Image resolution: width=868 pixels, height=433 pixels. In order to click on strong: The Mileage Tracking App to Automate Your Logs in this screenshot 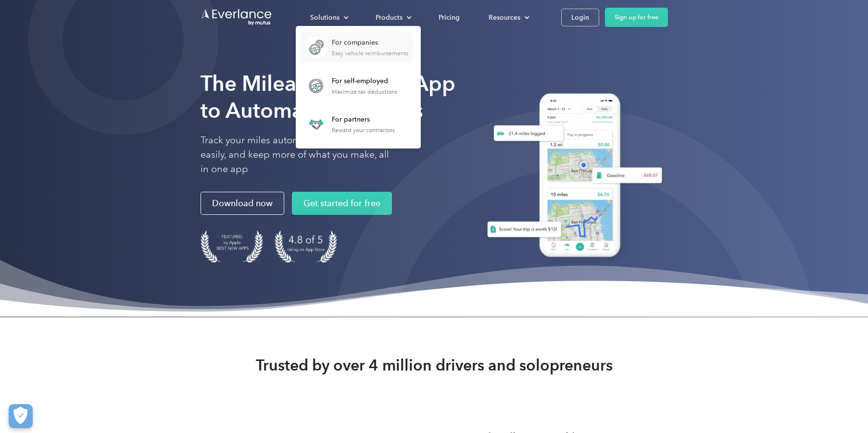, I will do `click(328, 97)`.